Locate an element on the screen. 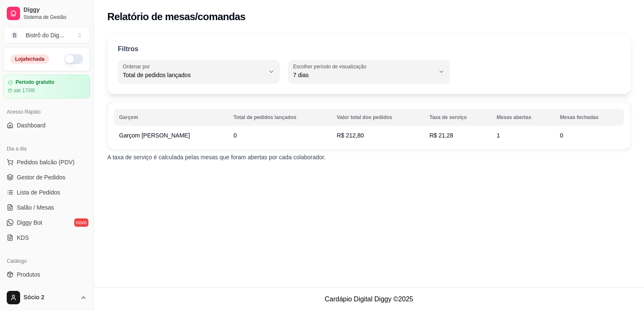  span: B is located at coordinates (15, 35).